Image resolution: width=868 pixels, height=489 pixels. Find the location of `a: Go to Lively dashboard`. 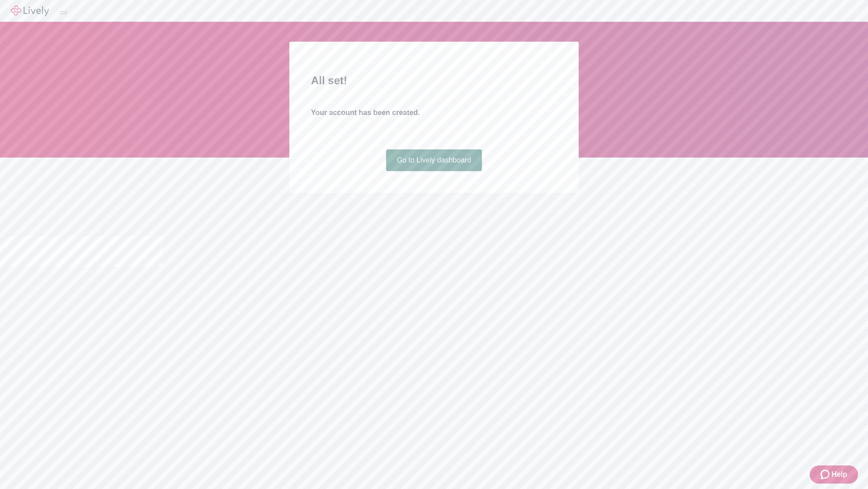

a: Go to Lively dashboard is located at coordinates (434, 160).